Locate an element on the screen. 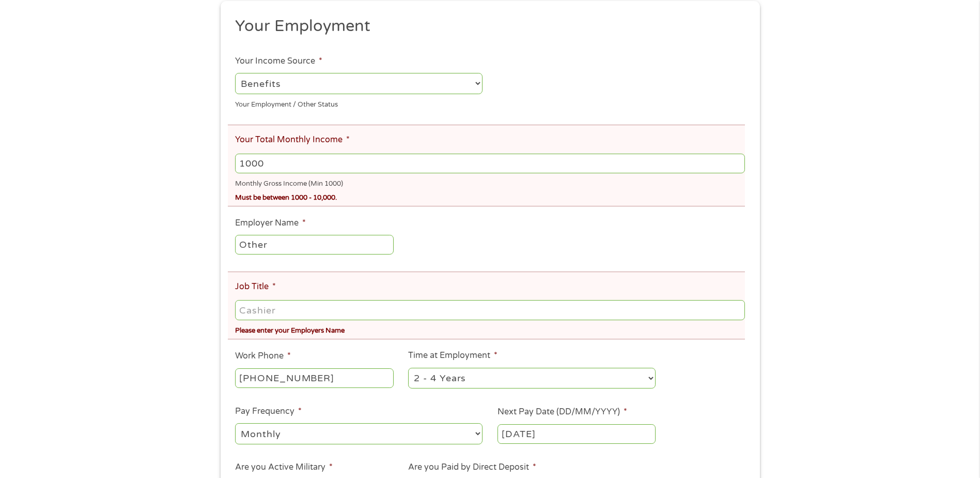 The height and width of the screenshot is (478, 980). input: Walmart is located at coordinates (314, 245).